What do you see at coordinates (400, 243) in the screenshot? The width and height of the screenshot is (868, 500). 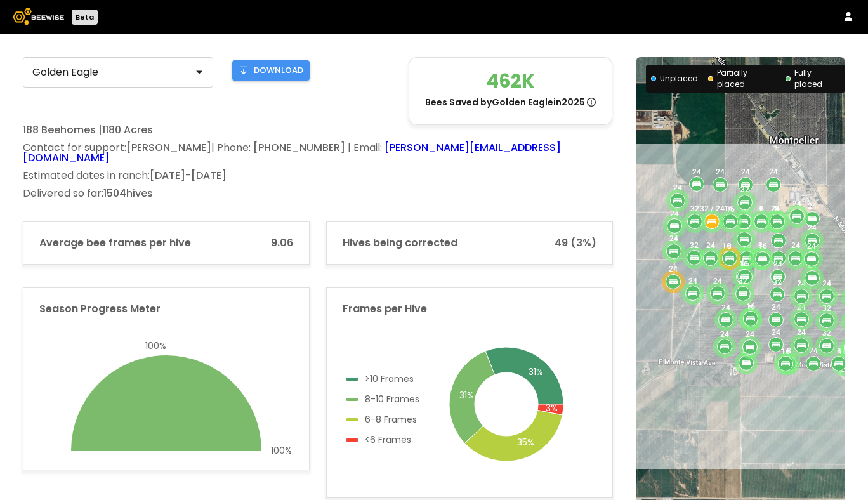 I see `h3: Hives being corrected` at bounding box center [400, 243].